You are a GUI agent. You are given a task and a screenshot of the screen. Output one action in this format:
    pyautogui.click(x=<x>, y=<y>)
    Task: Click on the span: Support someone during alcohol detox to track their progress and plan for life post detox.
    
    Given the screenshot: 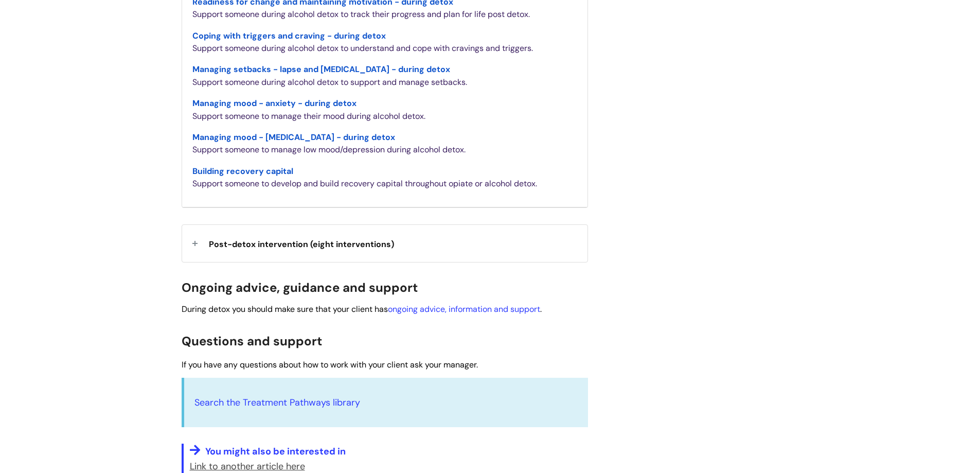 What is the action you would take?
    pyautogui.click(x=361, y=14)
    